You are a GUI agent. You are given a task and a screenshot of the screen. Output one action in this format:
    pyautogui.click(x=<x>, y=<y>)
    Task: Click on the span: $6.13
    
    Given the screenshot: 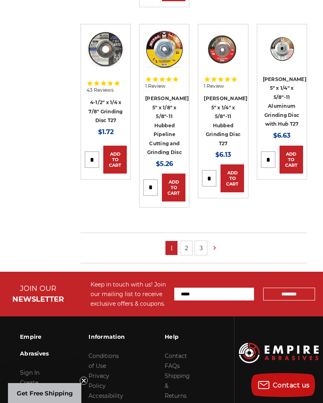 What is the action you would take?
    pyautogui.click(x=223, y=154)
    